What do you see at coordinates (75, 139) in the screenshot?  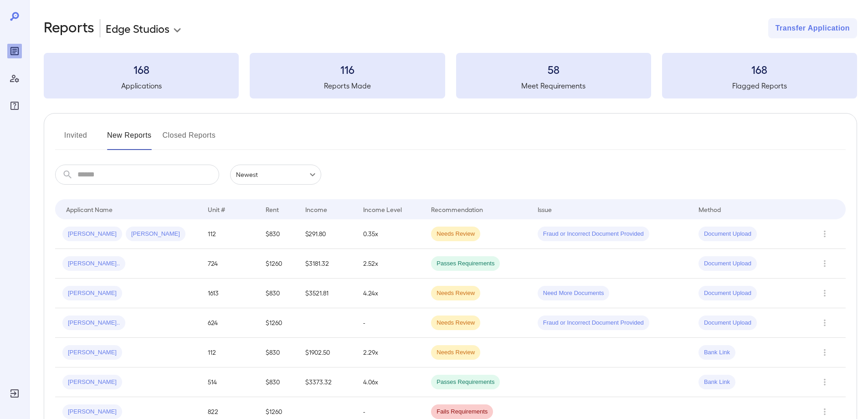 I see `button: Invited` at bounding box center [75, 139].